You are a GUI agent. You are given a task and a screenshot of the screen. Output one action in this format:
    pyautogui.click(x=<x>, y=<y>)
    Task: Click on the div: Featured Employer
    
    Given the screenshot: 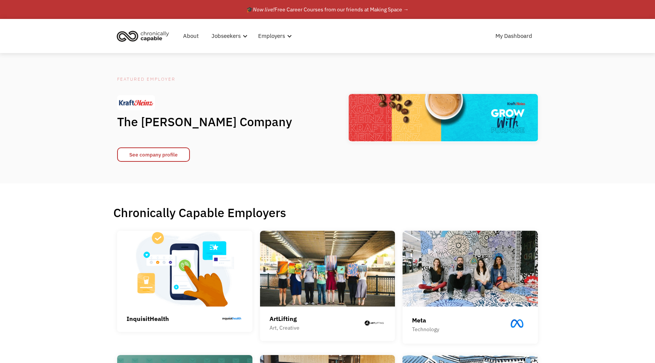 What is the action you would take?
    pyautogui.click(x=212, y=79)
    